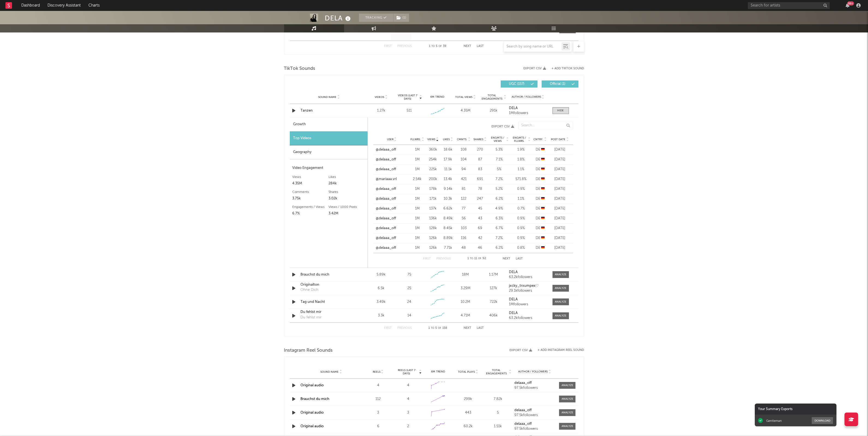 This screenshot has height=436, width=868. Describe the element at coordinates (433, 159) in the screenshot. I see `div: 254k` at that location.